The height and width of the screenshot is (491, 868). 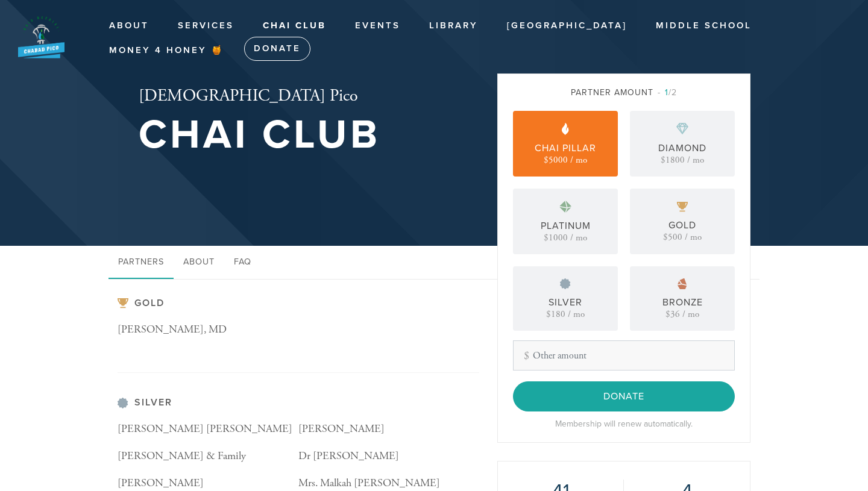 What do you see at coordinates (682, 148) in the screenshot?
I see `div: Diamond` at bounding box center [682, 148].